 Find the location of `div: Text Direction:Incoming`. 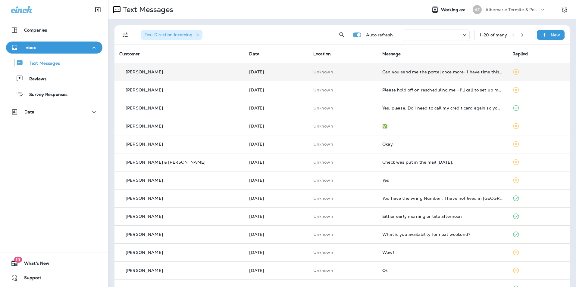

div: Text Direction:Incoming is located at coordinates (172, 35).